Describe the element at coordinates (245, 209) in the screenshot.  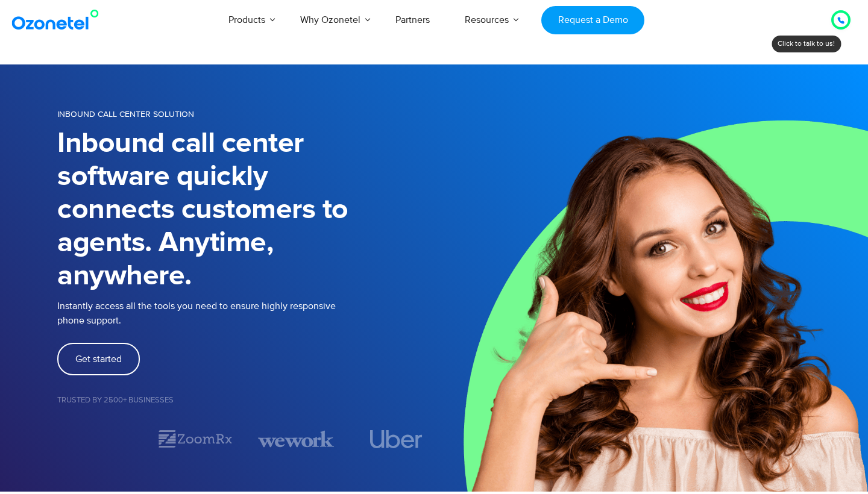
I see `h1: Inbound call center software quickly connects customers to agents. Anytime, anywhere.` at that location.